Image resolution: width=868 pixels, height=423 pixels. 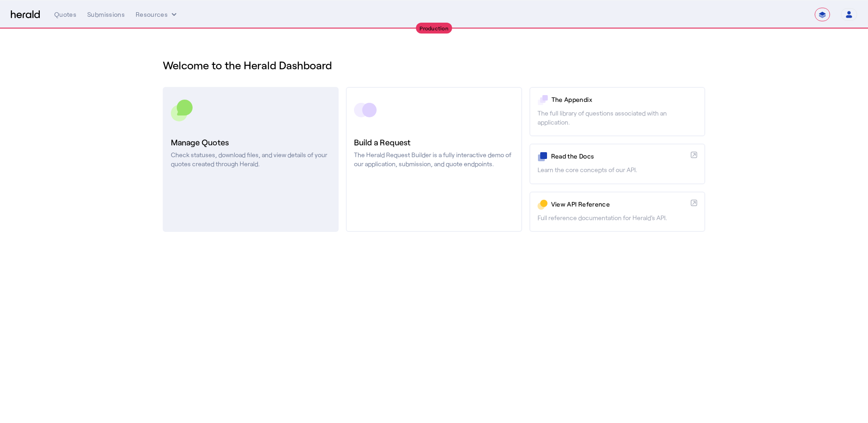 I want to click on a: Read the DocsLearn the core concepts of our API., so click(x=617, y=163).